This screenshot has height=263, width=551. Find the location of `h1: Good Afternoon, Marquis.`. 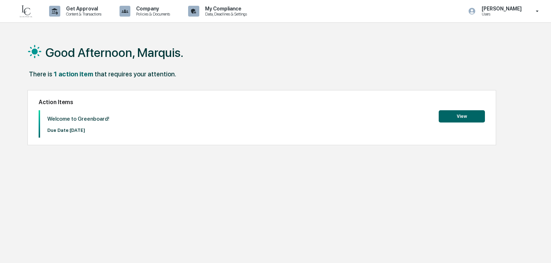

h1: Good Afternoon, Marquis. is located at coordinates (114, 53).